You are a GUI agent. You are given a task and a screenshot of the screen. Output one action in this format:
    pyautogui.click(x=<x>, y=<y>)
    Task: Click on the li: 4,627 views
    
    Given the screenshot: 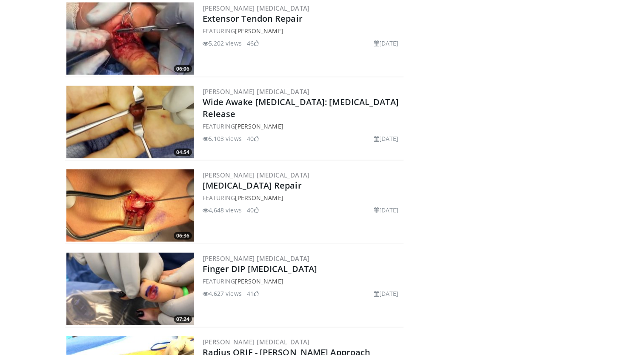 What is the action you would take?
    pyautogui.click(x=222, y=294)
    